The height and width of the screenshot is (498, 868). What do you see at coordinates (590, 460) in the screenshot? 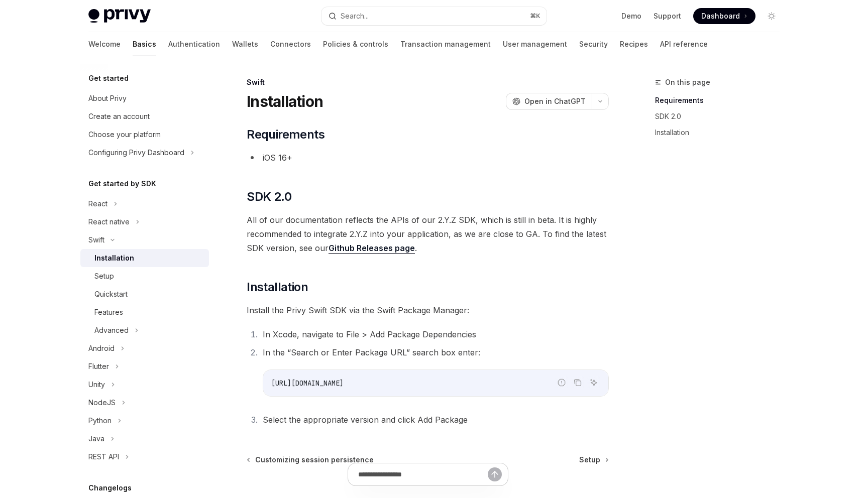
I see `span: Setup` at bounding box center [590, 460].